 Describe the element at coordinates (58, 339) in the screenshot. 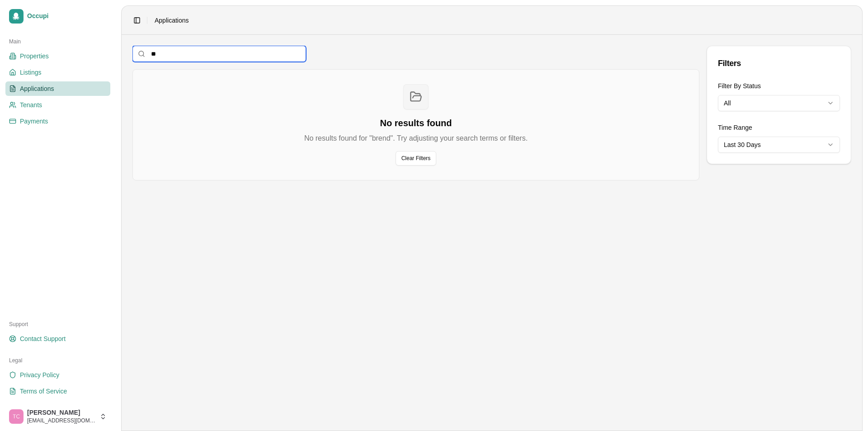

I see `a: Contact Support` at that location.